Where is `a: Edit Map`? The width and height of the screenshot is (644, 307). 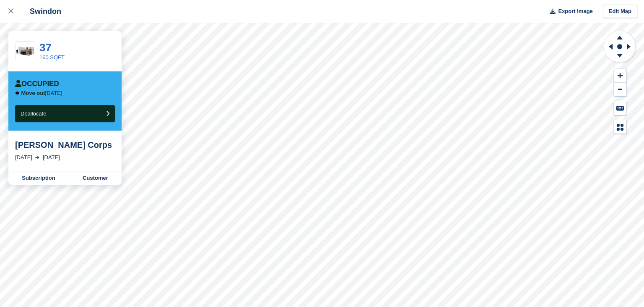 a: Edit Map is located at coordinates (620, 11).